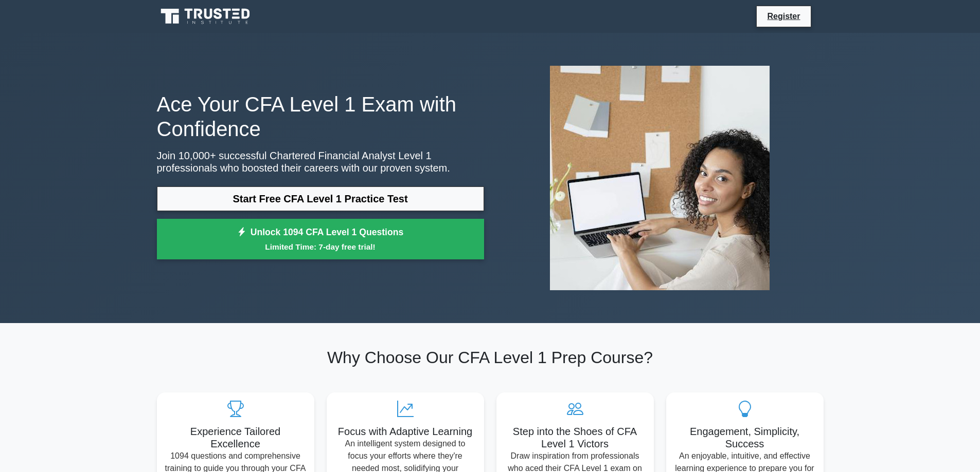 The height and width of the screenshot is (472, 980). I want to click on h2: Why Choose Our CFA Level 1 Prep Course?, so click(490, 358).